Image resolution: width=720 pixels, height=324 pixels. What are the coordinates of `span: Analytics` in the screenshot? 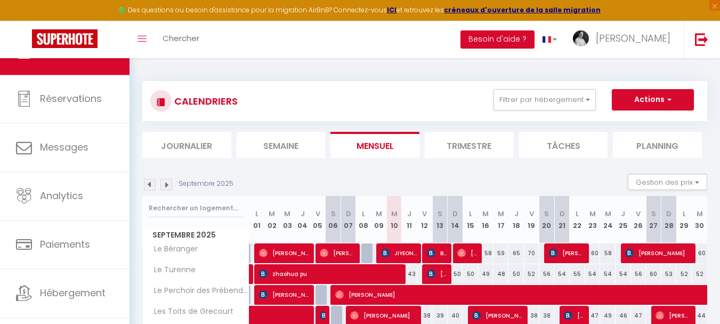 It's located at (61, 196).